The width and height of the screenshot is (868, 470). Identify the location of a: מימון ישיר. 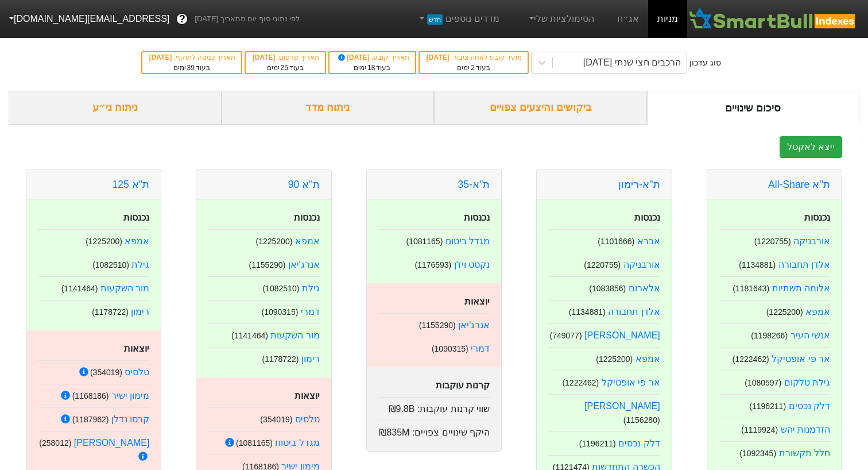
(130, 395).